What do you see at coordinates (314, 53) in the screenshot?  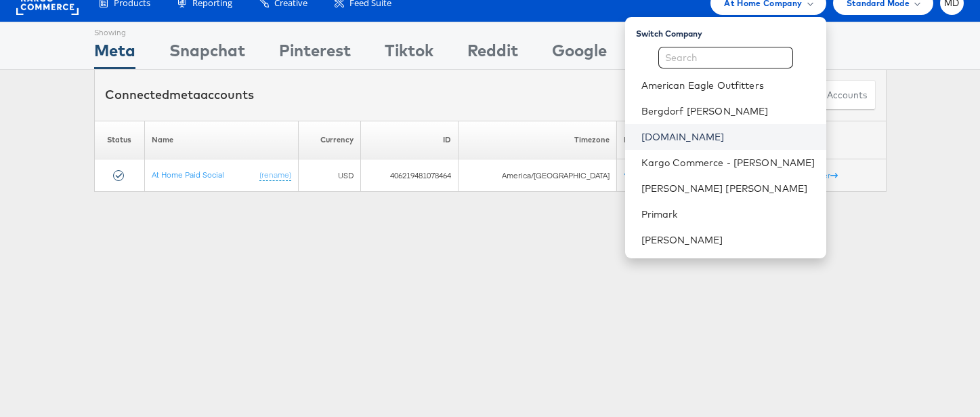 I see `div: Pinterest` at bounding box center [314, 53].